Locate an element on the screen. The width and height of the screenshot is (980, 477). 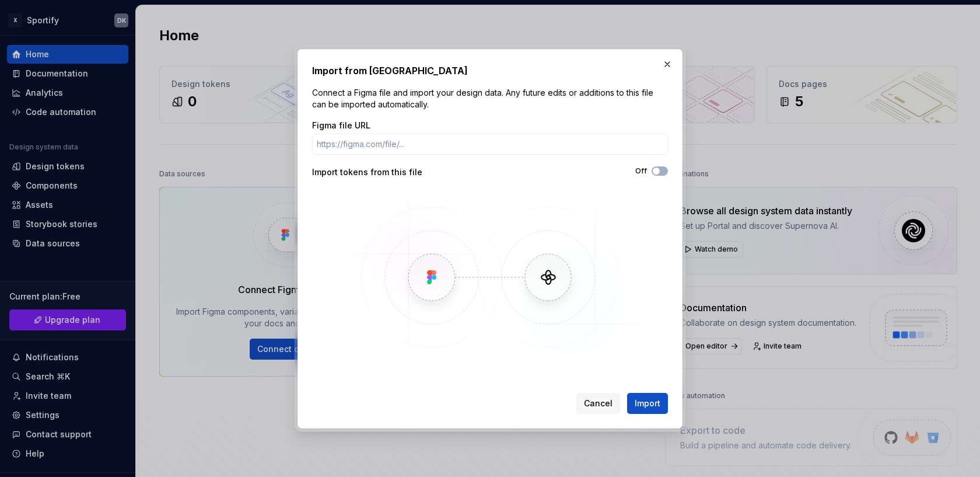
span: Import is located at coordinates (648, 403).